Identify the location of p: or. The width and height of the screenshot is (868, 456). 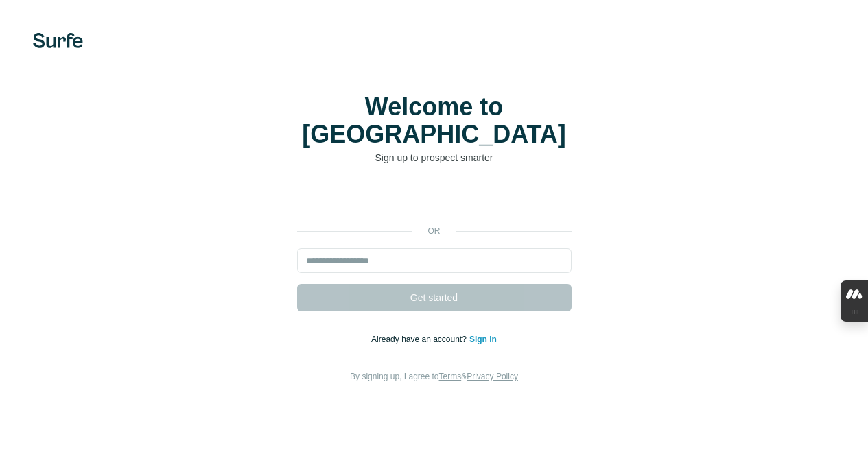
(434, 231).